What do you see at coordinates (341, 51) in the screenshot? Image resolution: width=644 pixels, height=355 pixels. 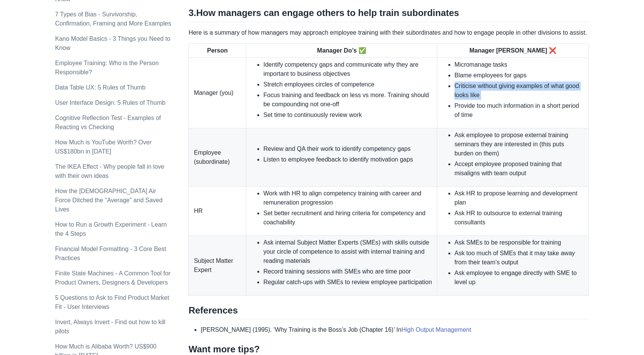 I see `th: Manager Do’s ✅` at bounding box center [341, 51].